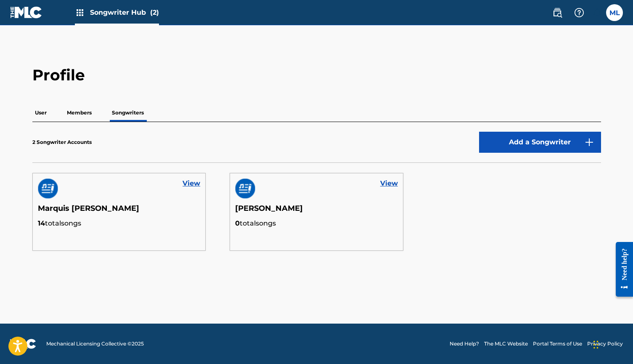 This screenshot has width=633, height=364. Describe the element at coordinates (80, 13) in the screenshot. I see `img: Top Rightsholders` at that location.